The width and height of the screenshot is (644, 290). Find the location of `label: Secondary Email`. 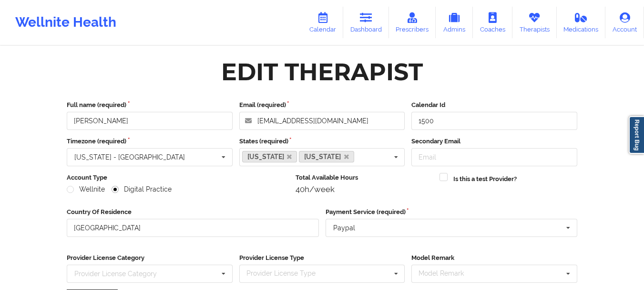

label: Secondary Email is located at coordinates (495, 141).